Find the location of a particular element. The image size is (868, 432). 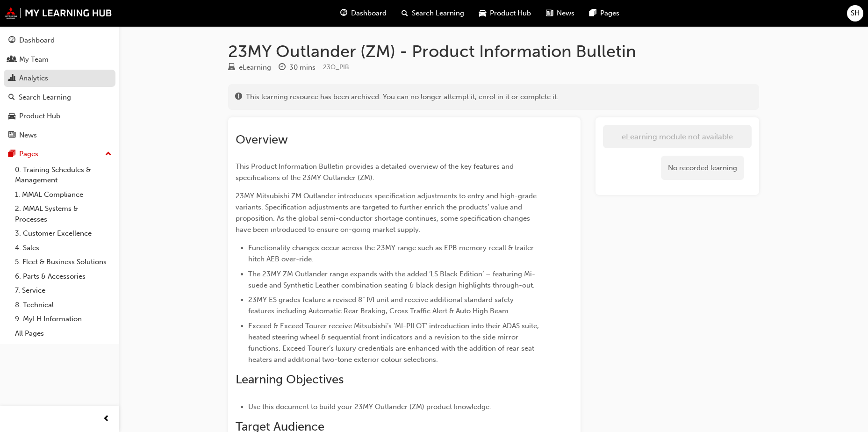

span: prev-icon is located at coordinates (106, 419).